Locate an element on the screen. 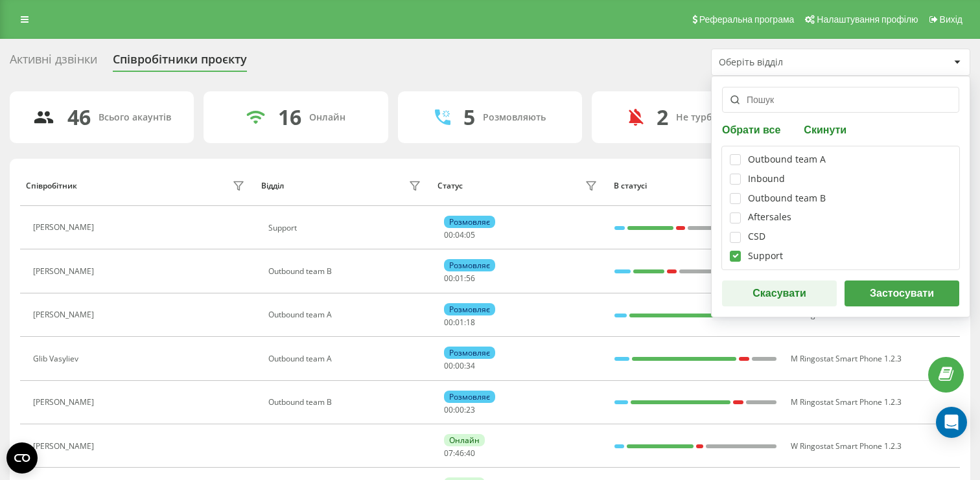 The width and height of the screenshot is (980, 480). button: Open CMP widget is located at coordinates (22, 458).